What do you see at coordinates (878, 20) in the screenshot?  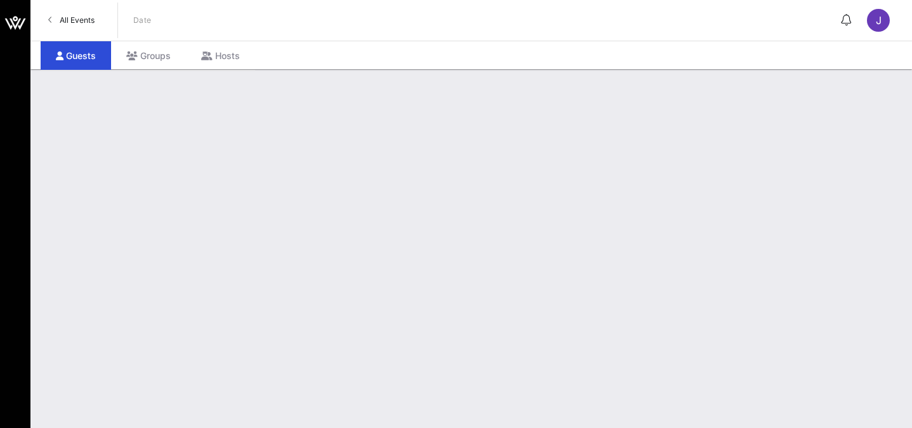 I see `div: J` at bounding box center [878, 20].